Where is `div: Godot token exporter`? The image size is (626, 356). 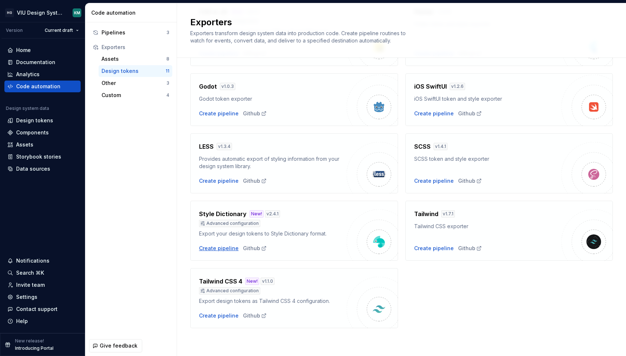 div: Godot token exporter is located at coordinates (273, 99).